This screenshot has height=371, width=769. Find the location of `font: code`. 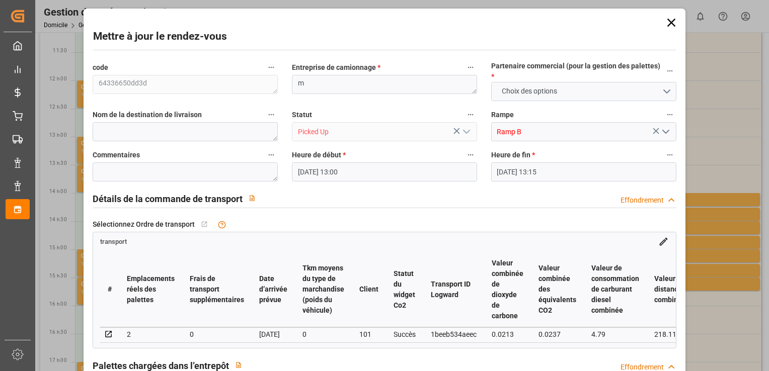

font: code is located at coordinates (100, 67).